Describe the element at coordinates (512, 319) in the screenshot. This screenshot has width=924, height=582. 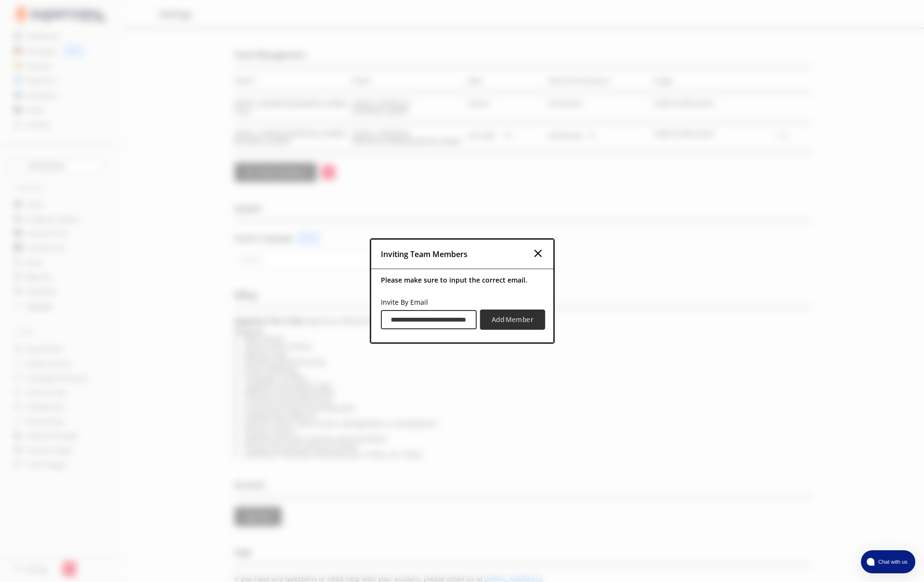
I see `button: Add Member` at that location.